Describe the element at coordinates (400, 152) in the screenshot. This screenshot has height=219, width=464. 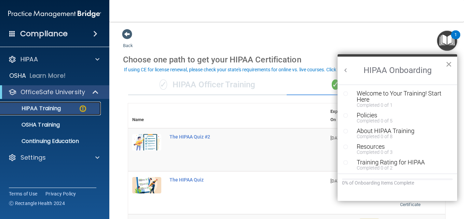
I see `div: Completed 0 of 3` at that location.